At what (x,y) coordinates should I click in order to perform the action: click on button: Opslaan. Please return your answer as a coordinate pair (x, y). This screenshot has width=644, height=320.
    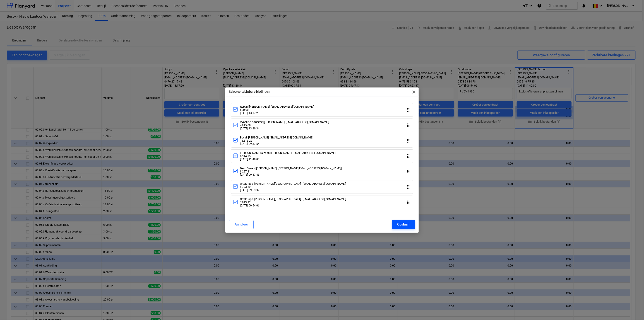
    Looking at the image, I should click on (404, 224).